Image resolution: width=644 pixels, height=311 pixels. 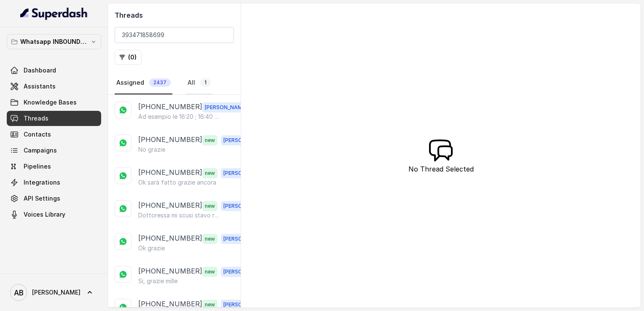 What do you see at coordinates (54, 134) in the screenshot?
I see `a: Contacts` at bounding box center [54, 134].